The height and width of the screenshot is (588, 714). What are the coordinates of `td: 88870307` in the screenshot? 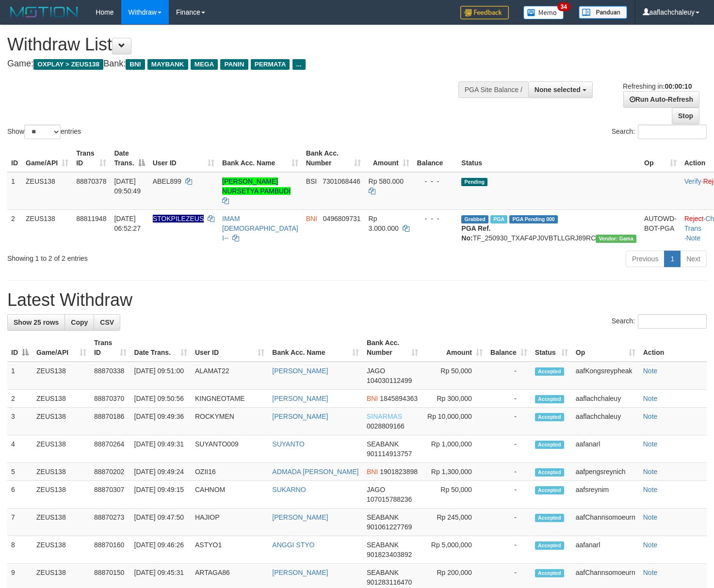 It's located at (110, 494).